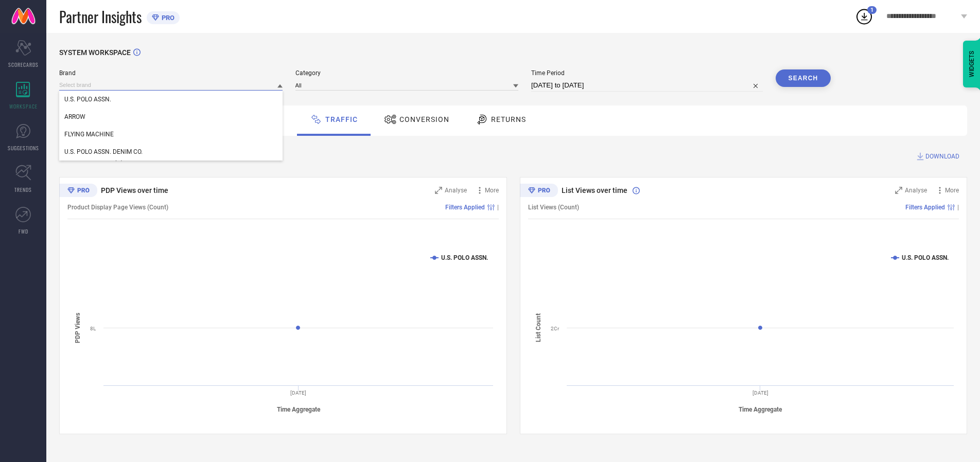 This screenshot has height=462, width=980. I want to click on span: Category, so click(407, 73).